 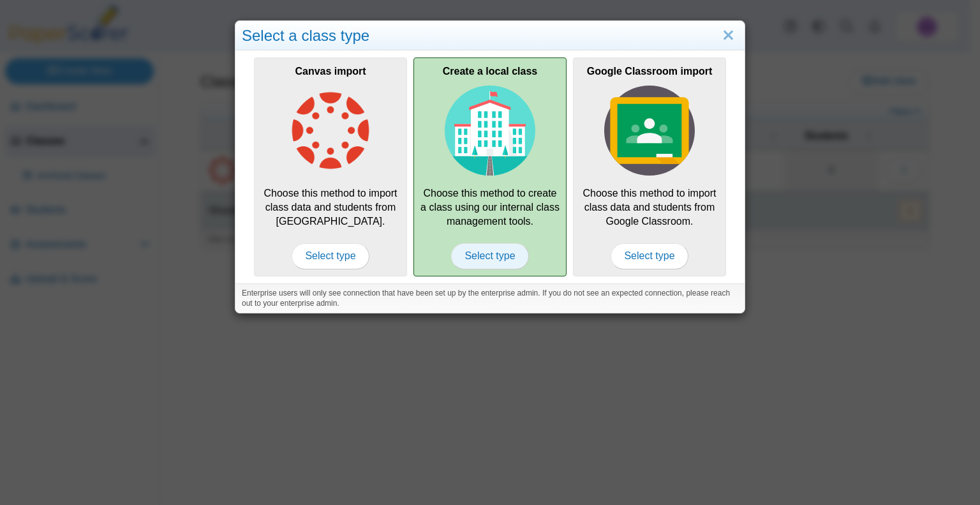 I want to click on img: class-type-canvas.png, so click(x=330, y=131).